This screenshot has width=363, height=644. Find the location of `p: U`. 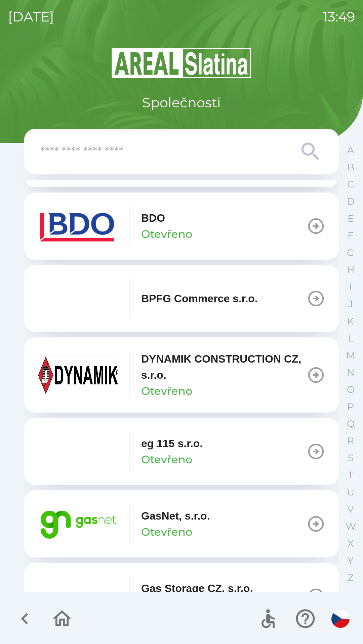

p: U is located at coordinates (350, 492).